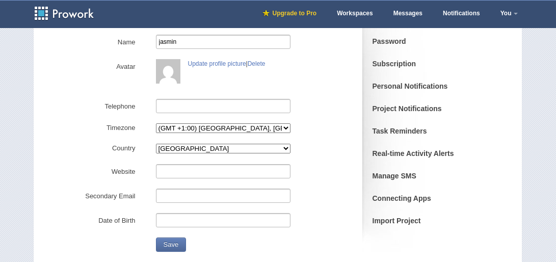  What do you see at coordinates (90, 65) in the screenshot?
I see `label: Avatar` at bounding box center [90, 65].